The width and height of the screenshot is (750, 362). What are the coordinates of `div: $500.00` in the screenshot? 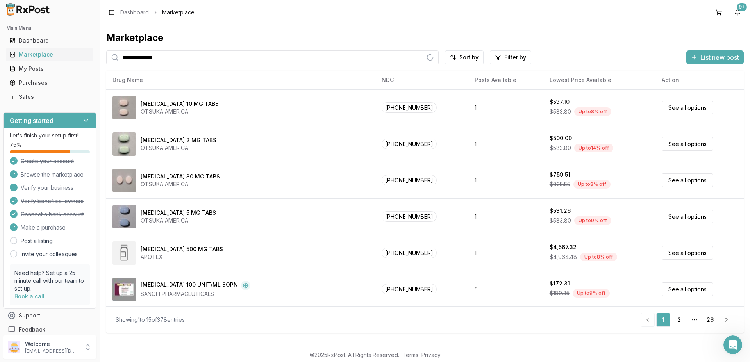 It's located at (560, 138).